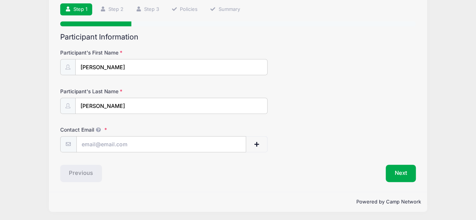  I want to click on a: Step 2, so click(111, 9).